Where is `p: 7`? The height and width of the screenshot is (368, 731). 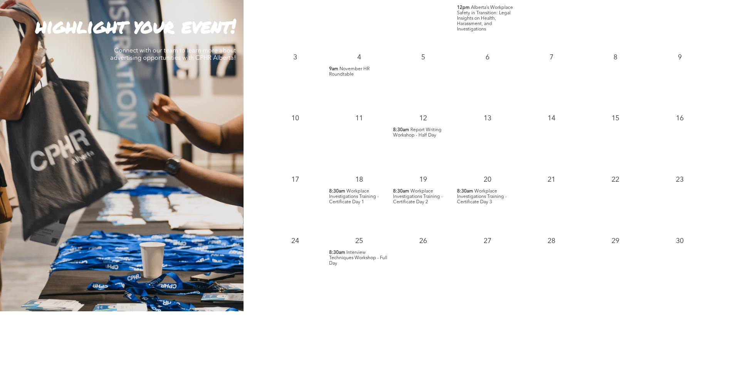 p: 7 is located at coordinates (552, 57).